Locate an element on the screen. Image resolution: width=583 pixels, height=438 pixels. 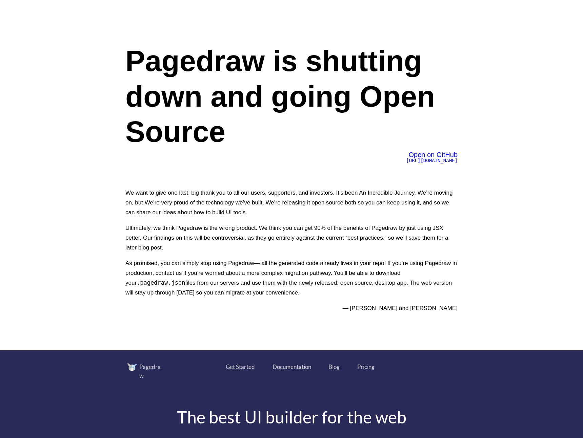
div: Pricing is located at coordinates (366, 367).